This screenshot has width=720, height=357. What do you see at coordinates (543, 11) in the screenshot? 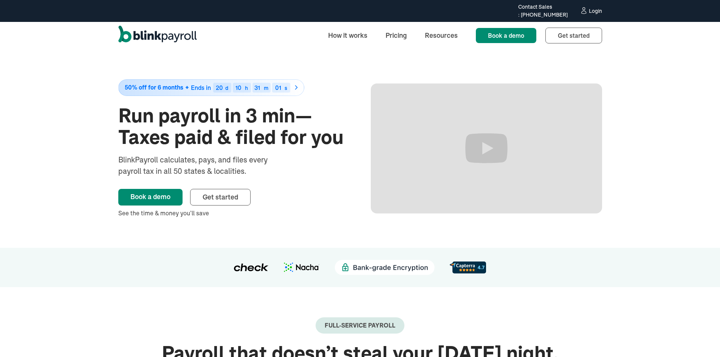
I see `div: Contact Sales` at bounding box center [543, 11].